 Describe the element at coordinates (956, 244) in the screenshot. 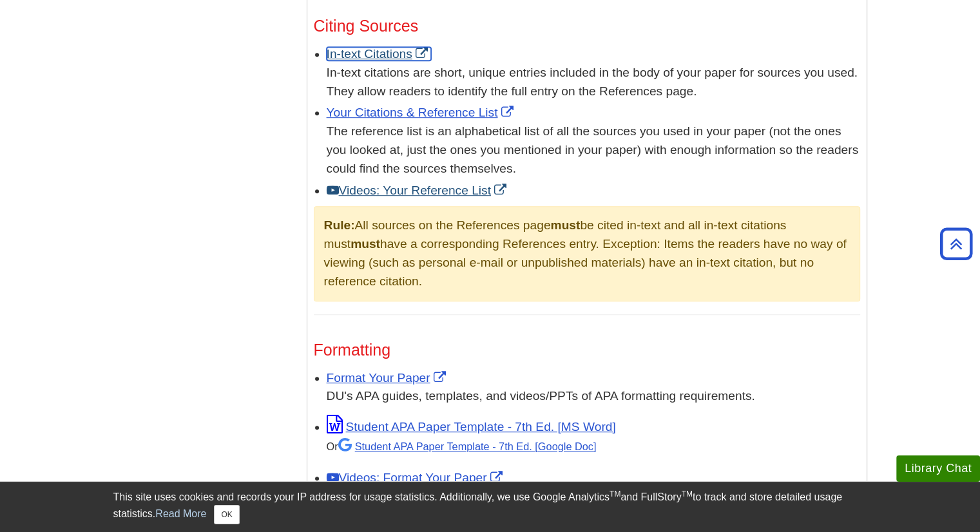

I see `a: Back to Top` at that location.